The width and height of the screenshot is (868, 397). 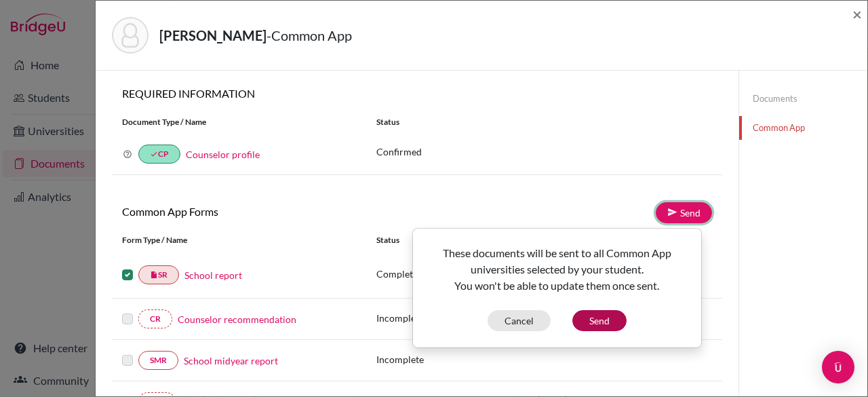 What do you see at coordinates (417, 93) in the screenshot?
I see `h6: REQUIRED INFORMATION` at bounding box center [417, 93].